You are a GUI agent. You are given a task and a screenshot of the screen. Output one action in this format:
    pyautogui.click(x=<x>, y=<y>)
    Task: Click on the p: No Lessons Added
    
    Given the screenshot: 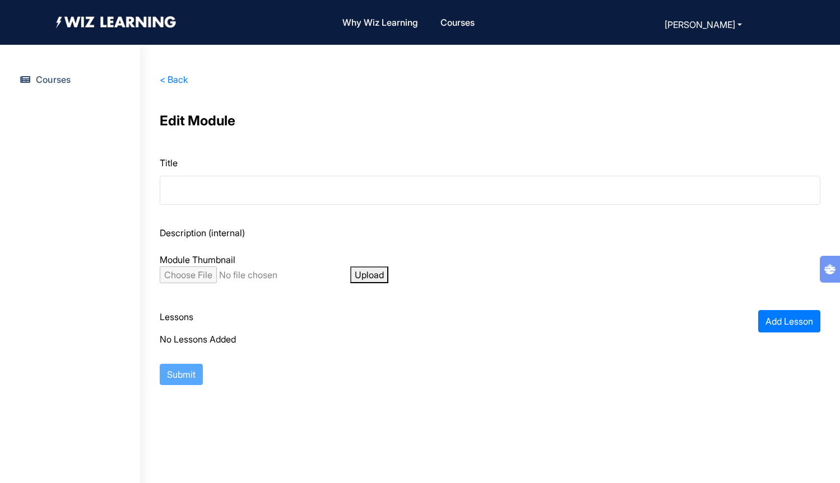 What is the action you would take?
    pyautogui.click(x=489, y=339)
    